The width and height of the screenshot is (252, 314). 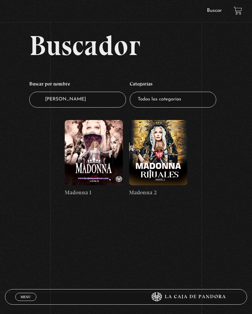 What do you see at coordinates (215, 11) in the screenshot?
I see `a: Buscar` at bounding box center [215, 11].